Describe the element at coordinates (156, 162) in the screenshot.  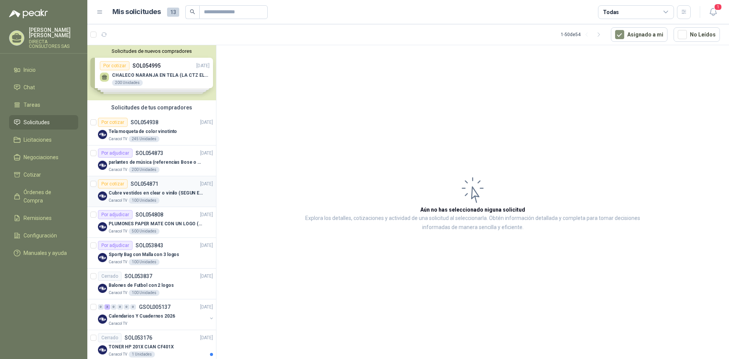
I see `p: parlantes de música (referencias Bose o Alexa) CON MARCACION 1 LOGO (Mas datos en el adjunto)` at that location.